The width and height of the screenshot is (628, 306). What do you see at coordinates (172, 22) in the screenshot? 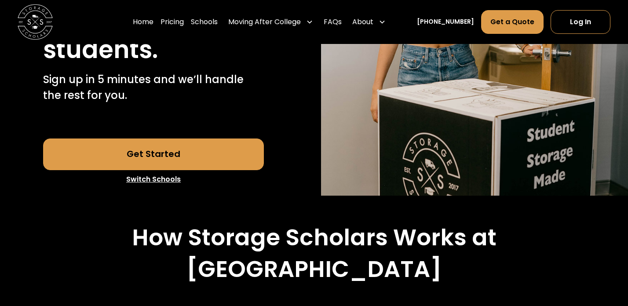
I see `a: Pricing` at bounding box center [172, 22].